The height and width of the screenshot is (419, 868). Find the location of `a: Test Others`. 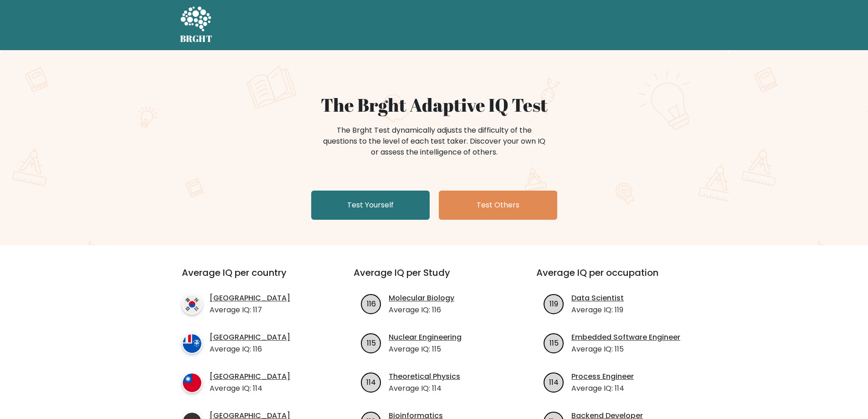

a: Test Others is located at coordinates (498, 205).